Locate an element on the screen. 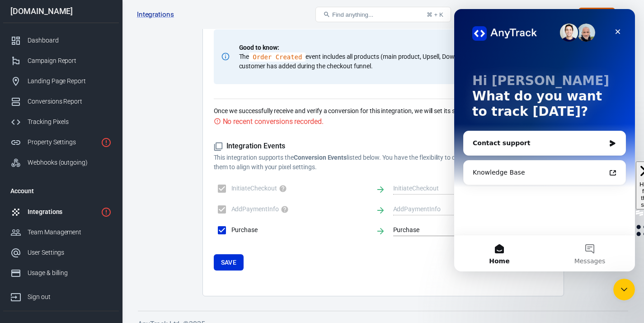 Image resolution: width=644 pixels, height=323 pixels. div: Team Management is located at coordinates (69, 232).